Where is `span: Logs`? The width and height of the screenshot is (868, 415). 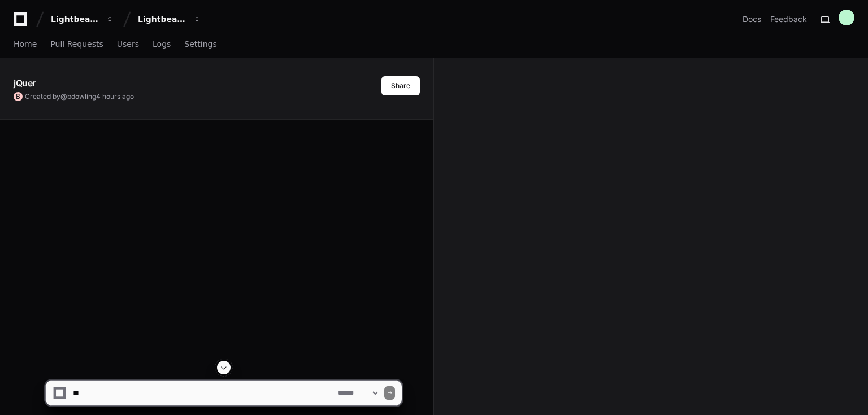
span: Logs is located at coordinates (162, 44).